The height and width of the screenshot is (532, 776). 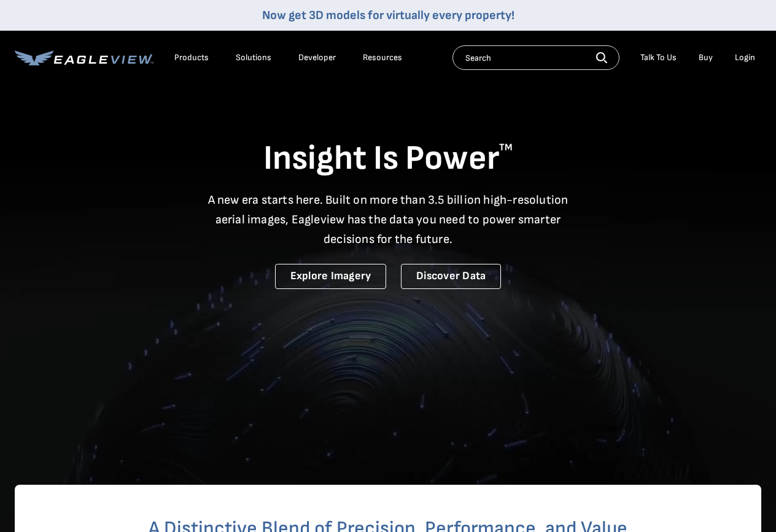 I want to click on a: Developer, so click(x=317, y=58).